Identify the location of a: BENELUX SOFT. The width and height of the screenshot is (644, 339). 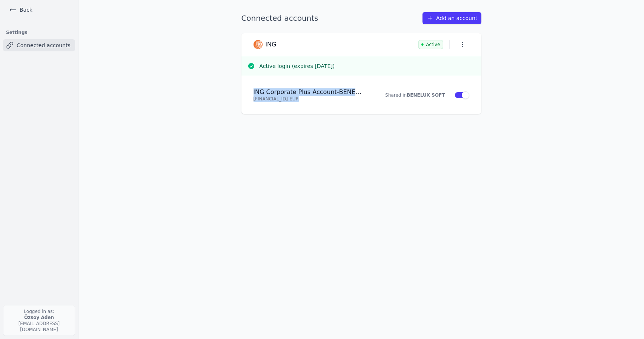
(425, 95).